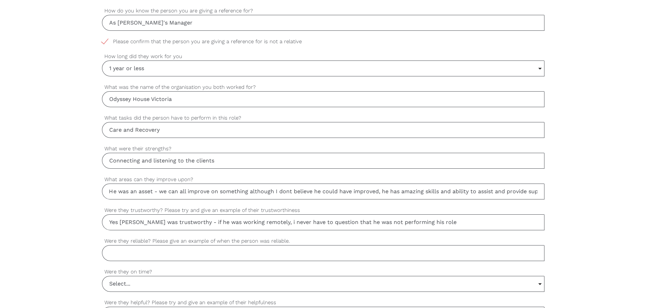 This screenshot has width=646, height=308. Describe the element at coordinates (323, 149) in the screenshot. I see `label: What were their strengths?` at that location.